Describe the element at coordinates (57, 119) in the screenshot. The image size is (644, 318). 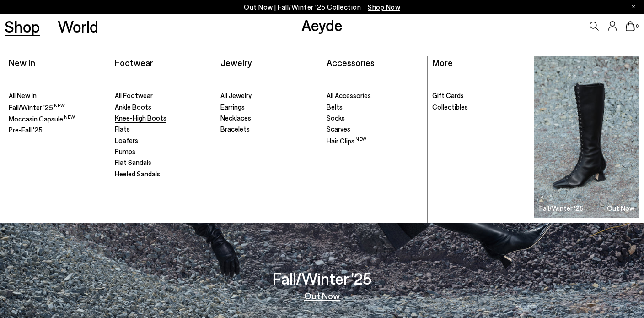
I see `a: Moccasin Capsule` at that location.